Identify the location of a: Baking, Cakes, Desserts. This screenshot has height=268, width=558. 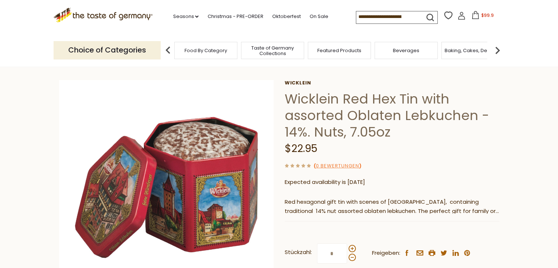
(473, 50).